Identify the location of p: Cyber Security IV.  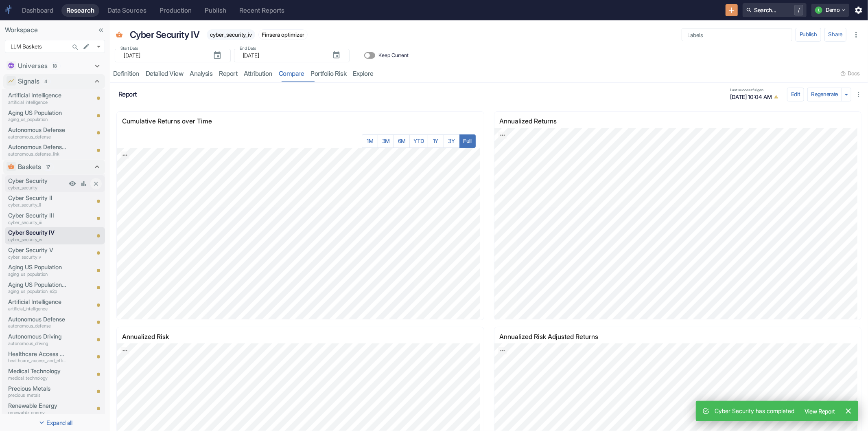
(165, 35).